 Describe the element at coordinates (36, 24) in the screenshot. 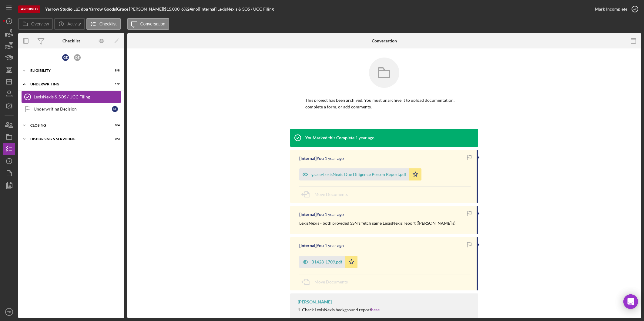

I see `button: Overview` at that location.